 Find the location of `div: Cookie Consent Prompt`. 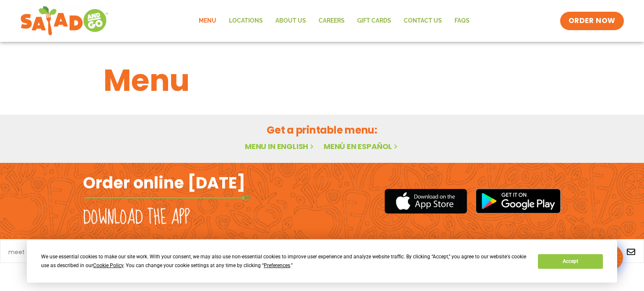

div: Cookie Consent Prompt is located at coordinates (322, 261).